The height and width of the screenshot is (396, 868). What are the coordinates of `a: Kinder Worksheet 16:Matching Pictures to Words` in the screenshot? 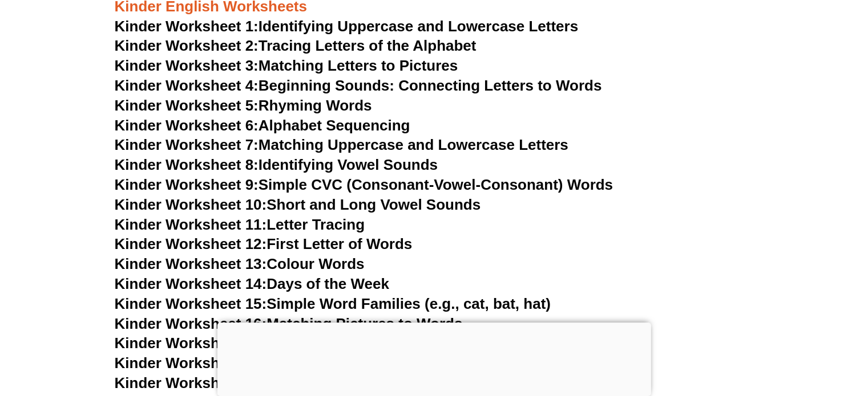 It's located at (289, 324).